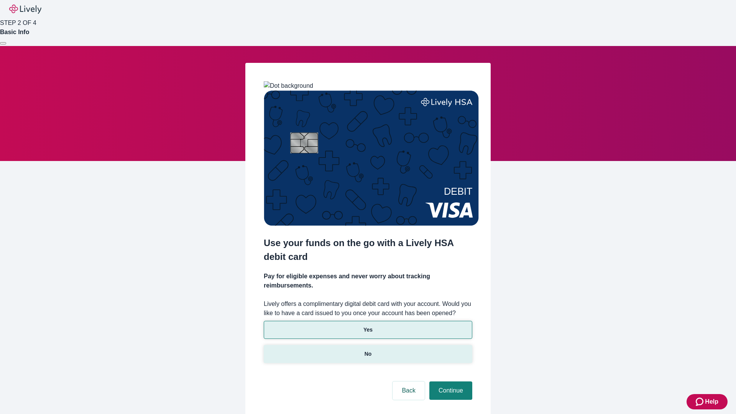  What do you see at coordinates (288, 86) in the screenshot?
I see `img: Dot background` at bounding box center [288, 86].